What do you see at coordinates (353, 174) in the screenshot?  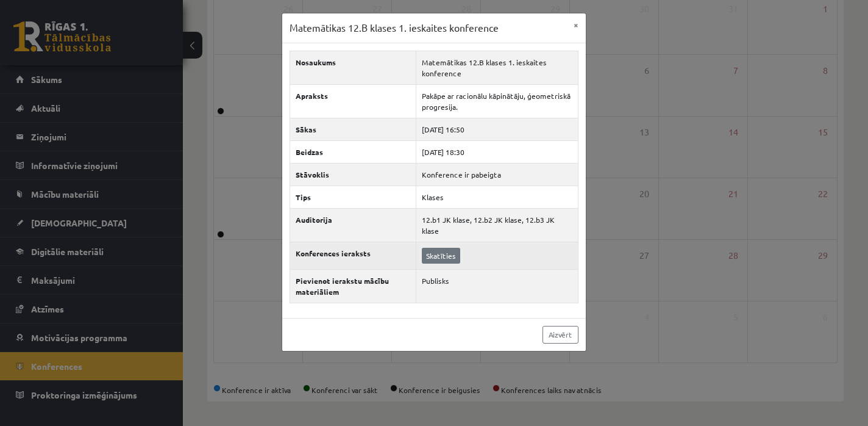 I see `th: Stāvoklis` at bounding box center [353, 174].